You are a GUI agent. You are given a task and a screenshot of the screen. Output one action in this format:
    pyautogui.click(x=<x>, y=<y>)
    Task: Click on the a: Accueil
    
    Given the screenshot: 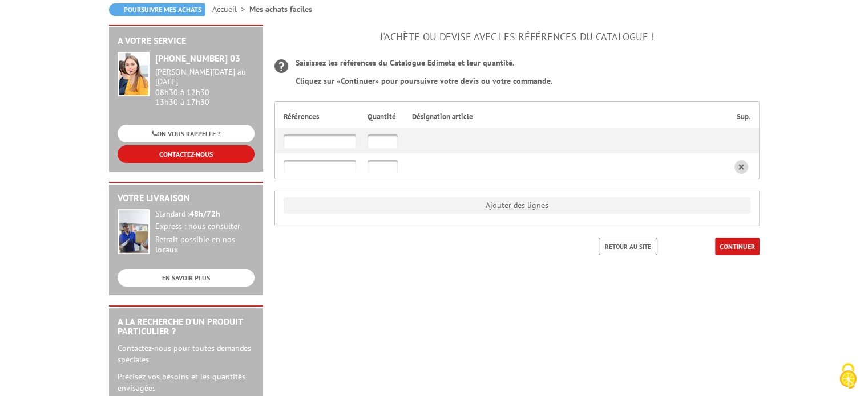 What is the action you would take?
    pyautogui.click(x=230, y=9)
    